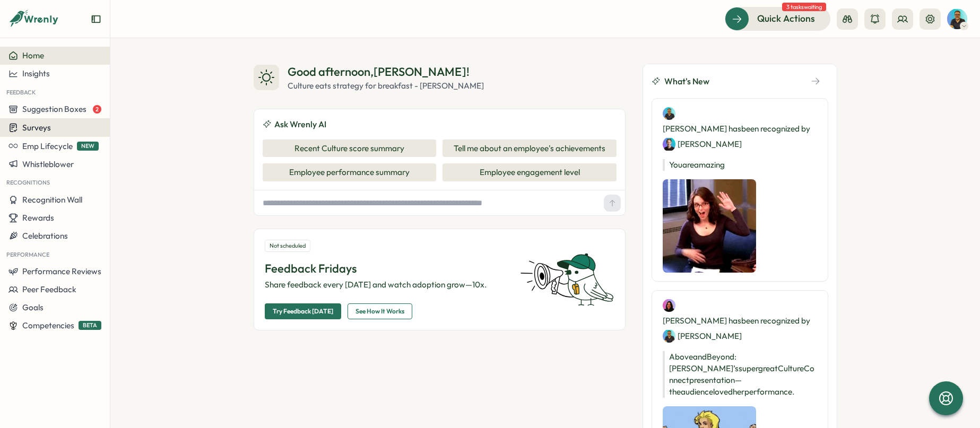  Describe the element at coordinates (50, 289) in the screenshot. I see `span: Peer Feedback` at that location.